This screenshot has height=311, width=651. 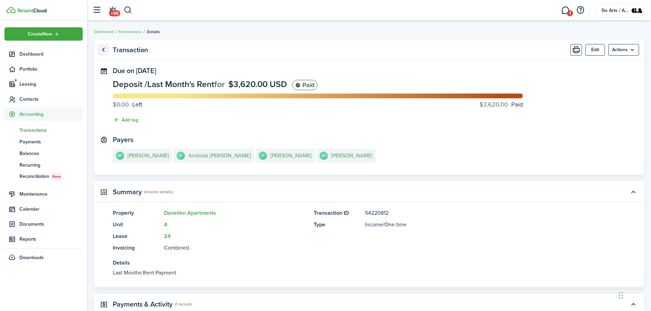 I want to click on a: Balances, so click(x=43, y=153).